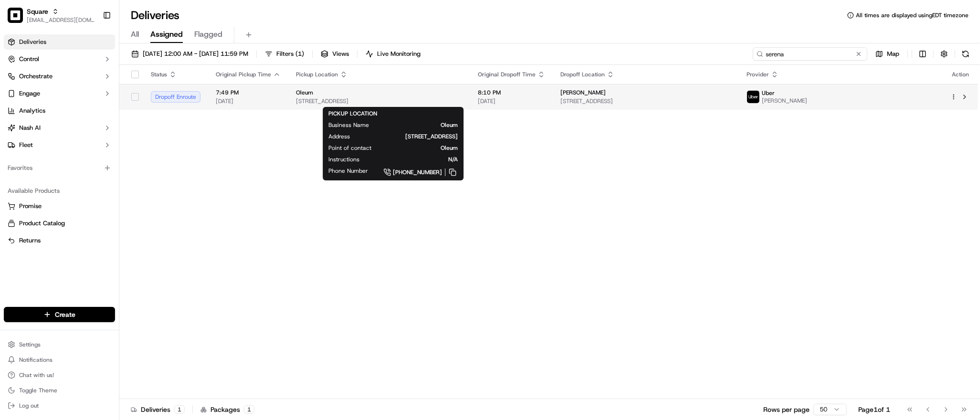 Image resolution: width=980 pixels, height=420 pixels. What do you see at coordinates (36, 360) in the screenshot?
I see `span: Notifications` at bounding box center [36, 360].